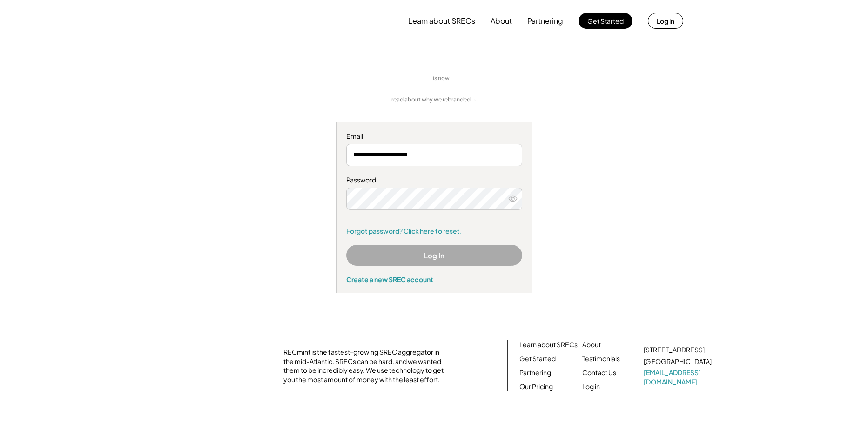  I want to click on button: Log in, so click(666, 21).